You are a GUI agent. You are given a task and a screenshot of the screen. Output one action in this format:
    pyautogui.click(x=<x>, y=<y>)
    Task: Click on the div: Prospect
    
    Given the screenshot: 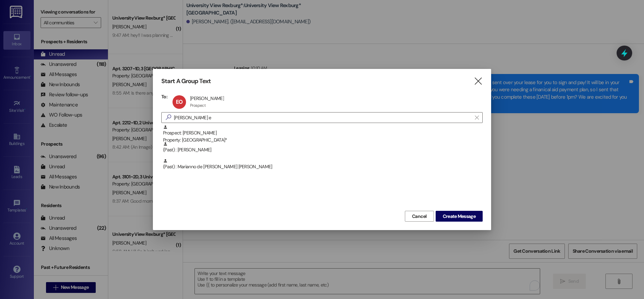 What is the action you would take?
    pyautogui.click(x=198, y=105)
    